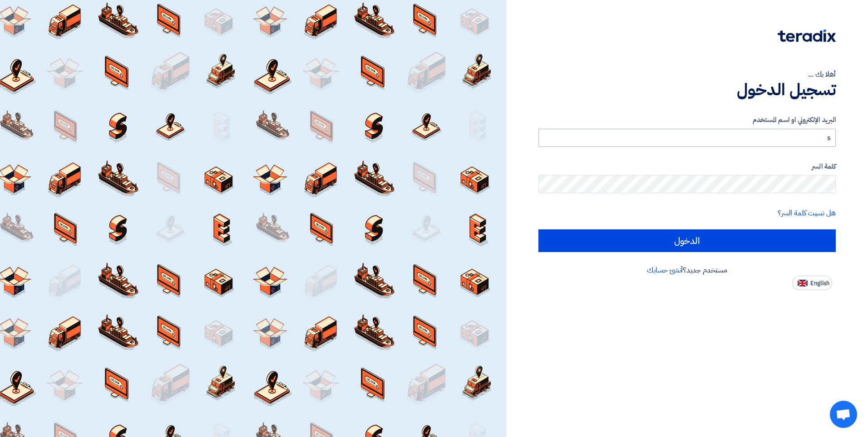 This screenshot has height=437, width=868. Describe the element at coordinates (807, 36) in the screenshot. I see `img: Teradix logo` at that location.